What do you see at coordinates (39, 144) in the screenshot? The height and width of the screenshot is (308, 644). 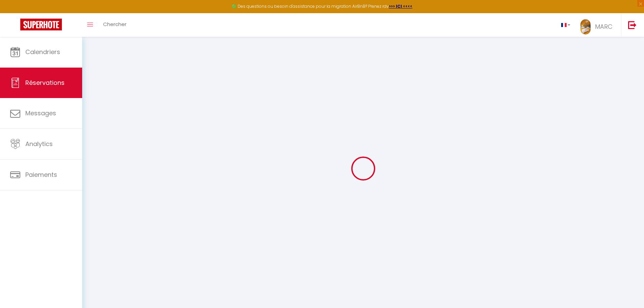 I see `span: Analytics` at bounding box center [39, 144].